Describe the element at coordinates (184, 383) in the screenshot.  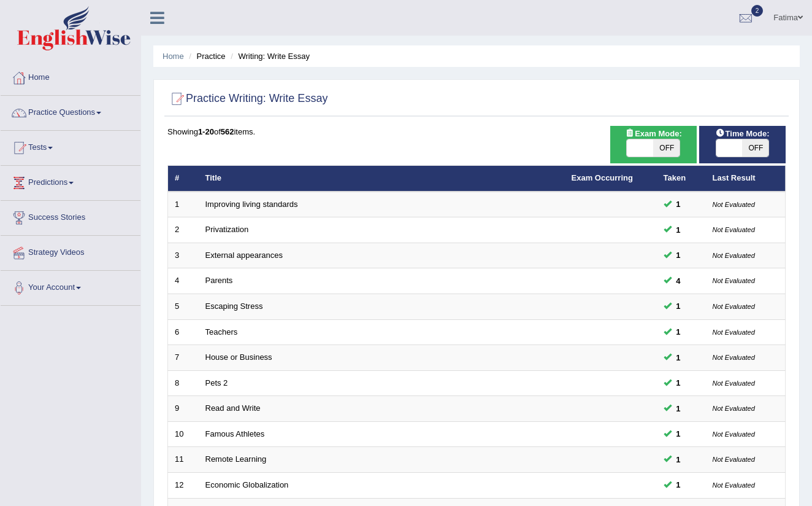
I see `td: 8` at that location.